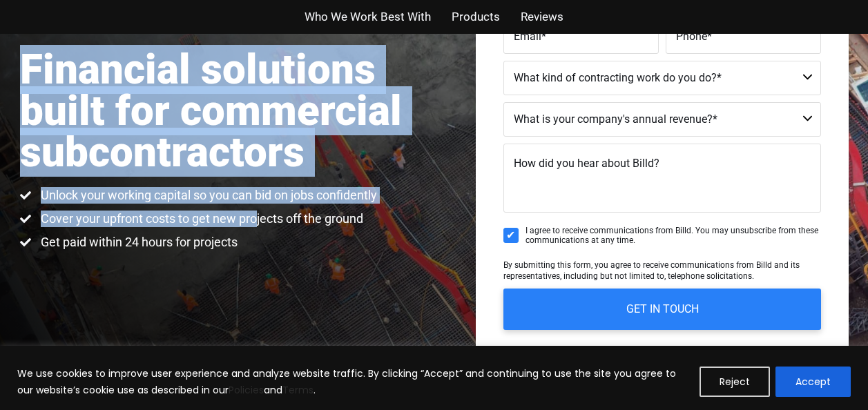 The image size is (868, 410). I want to click on h1: Financial solutions built for commercial subcontractors, so click(227, 111).